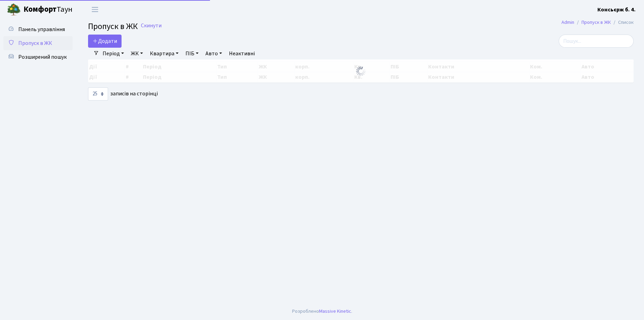 Image resolution: width=644 pixels, height=320 pixels. What do you see at coordinates (617, 10) in the screenshot?
I see `a: Консьєрж б. 4.` at bounding box center [617, 10].